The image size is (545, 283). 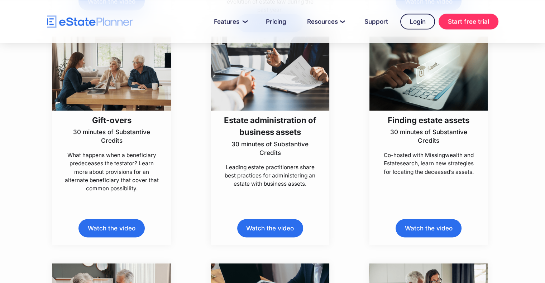 I want to click on p: Leading estate practitioners share best practices for administering an estate with business assets., so click(x=270, y=176).